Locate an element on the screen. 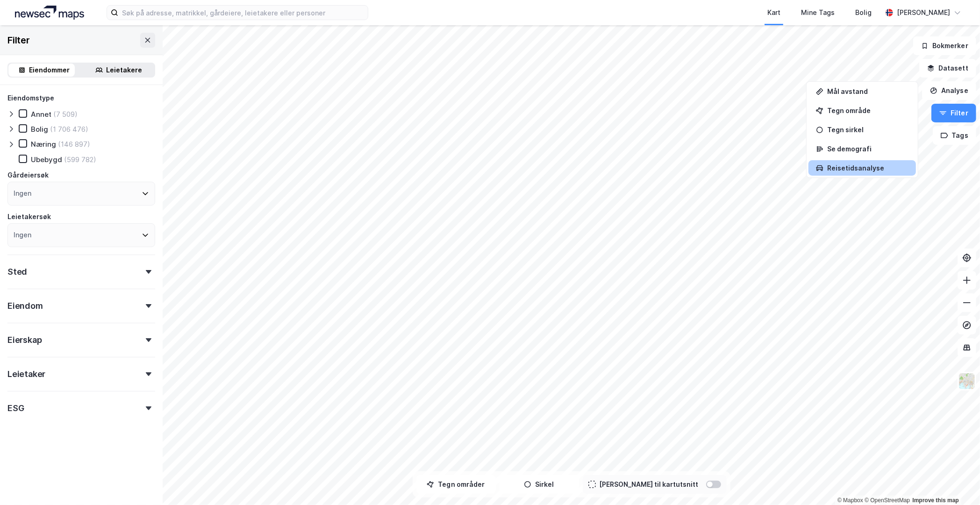 The height and width of the screenshot is (505, 980). div: Eiendom is located at coordinates (26, 306).